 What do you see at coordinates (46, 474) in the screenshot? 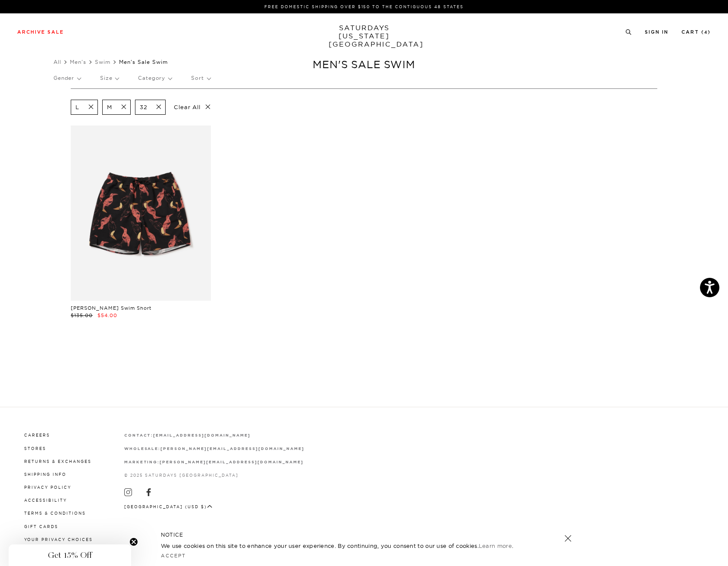
I see `a: Shipping Info` at bounding box center [46, 474].